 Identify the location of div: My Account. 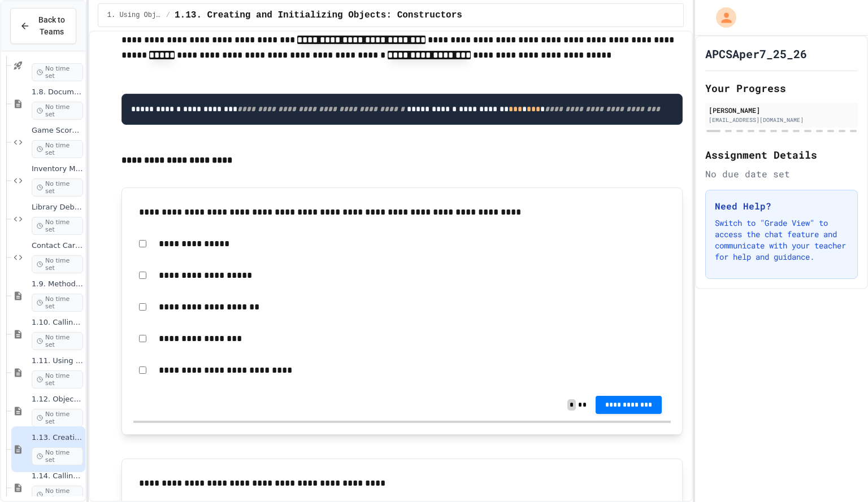
(721, 18).